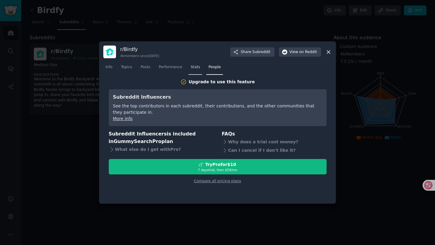 This screenshot has height=245, width=435. What do you see at coordinates (256, 52) in the screenshot?
I see `span: Share` at bounding box center [256, 52].